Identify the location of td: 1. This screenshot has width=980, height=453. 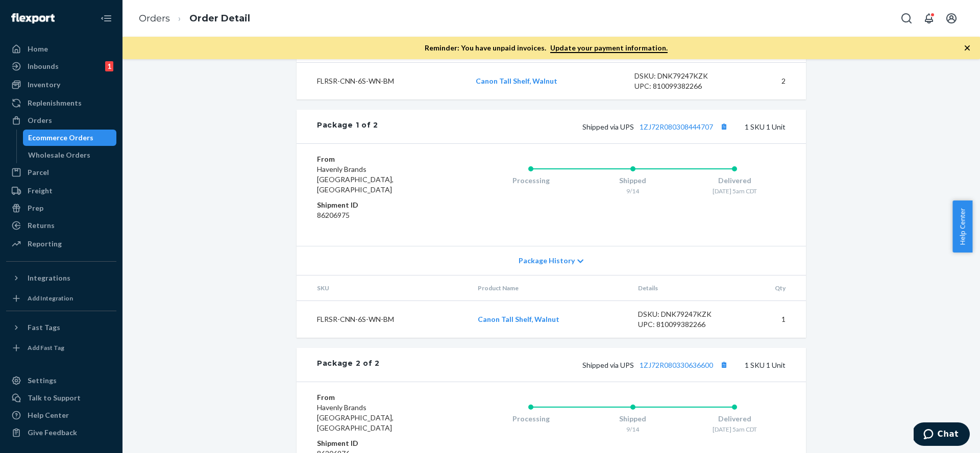
(773, 319).